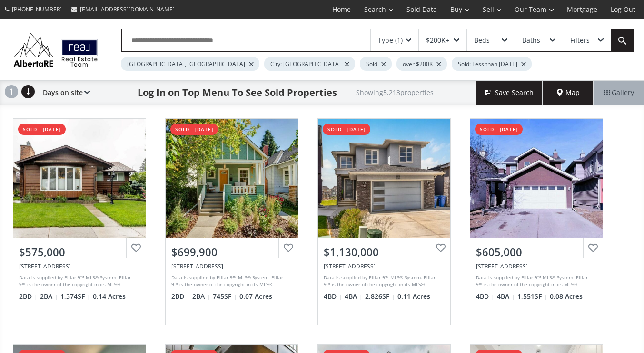 The image size is (644, 353). What do you see at coordinates (380, 297) in the screenshot?
I see `span: 2,826 SF` at bounding box center [380, 297].